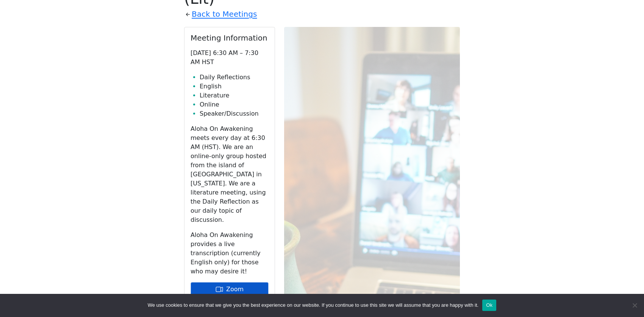 The width and height of the screenshot is (644, 317). Describe the element at coordinates (234, 78) in the screenshot. I see `li: Daily Reflections` at that location.